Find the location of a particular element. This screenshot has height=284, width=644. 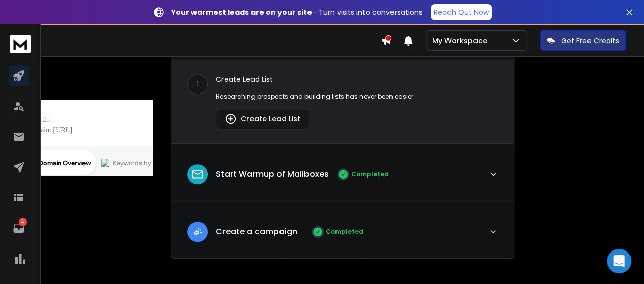

img: tab_keywords_by_traffic_grey.svg is located at coordinates (105, 63).